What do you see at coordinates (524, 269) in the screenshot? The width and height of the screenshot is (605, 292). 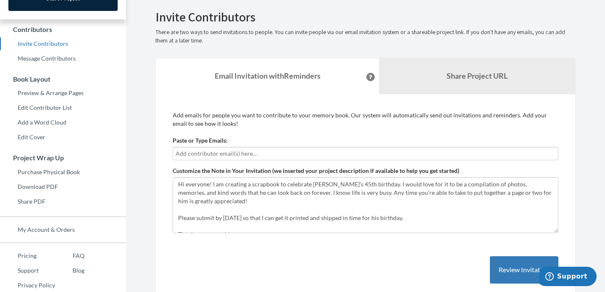 I see `button: Review Invitation` at bounding box center [524, 269].